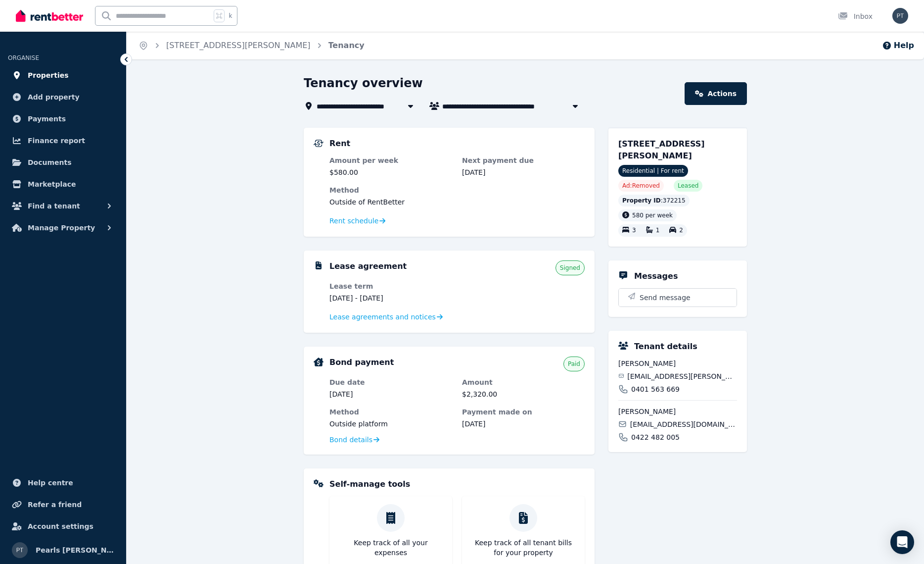 Image resolution: width=924 pixels, height=564 pixels. I want to click on dt: Next payment due, so click(523, 160).